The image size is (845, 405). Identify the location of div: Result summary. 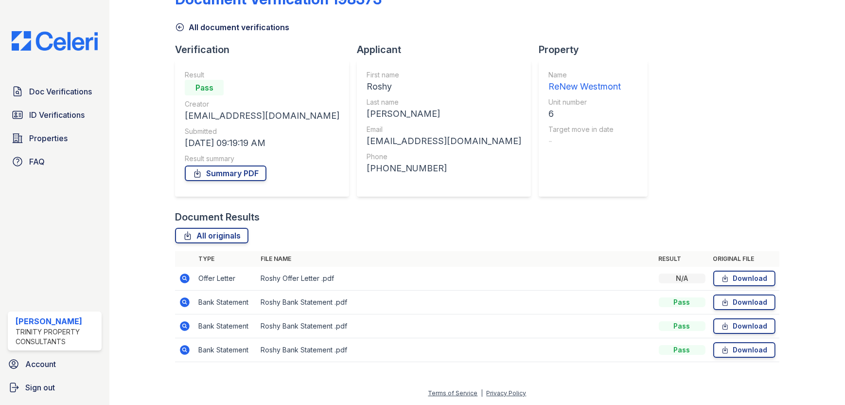
(262, 159).